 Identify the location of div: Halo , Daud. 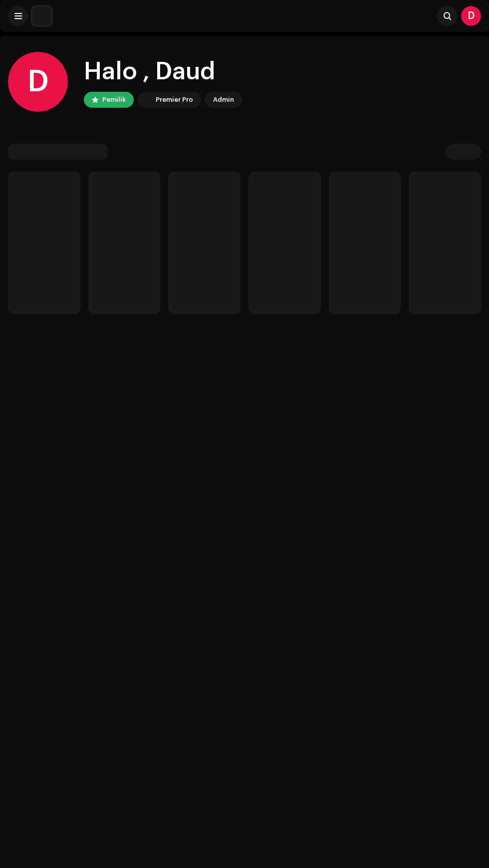
(163, 72).